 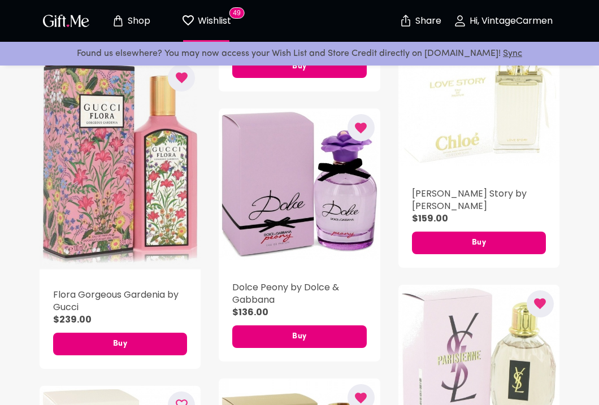 What do you see at coordinates (137, 21) in the screenshot?
I see `p: Shop` at bounding box center [137, 21].